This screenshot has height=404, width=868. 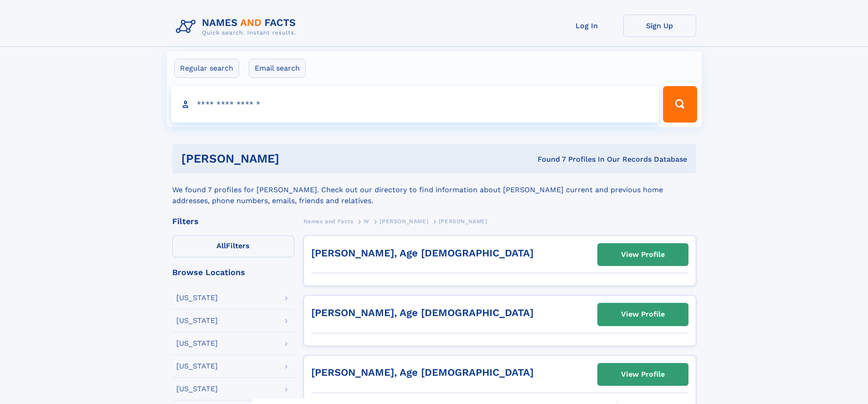 What do you see at coordinates (277, 68) in the screenshot?
I see `label: Email search` at bounding box center [277, 68].